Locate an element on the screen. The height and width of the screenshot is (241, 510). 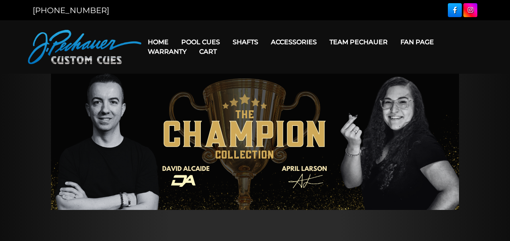
img: Pechauer Custom Cues is located at coordinates (85, 47).